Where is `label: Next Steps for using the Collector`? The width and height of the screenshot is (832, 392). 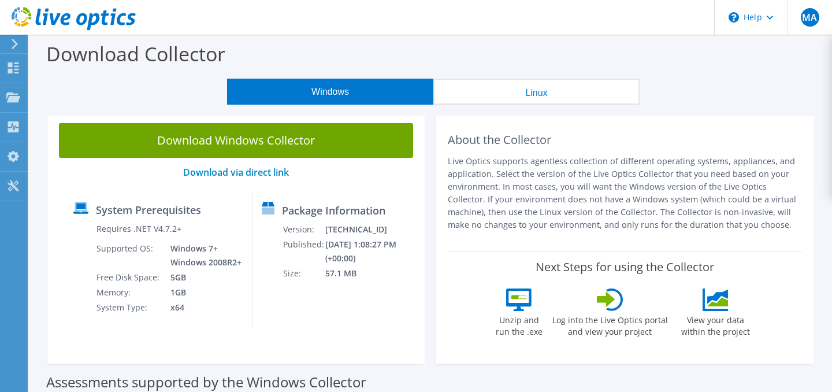
label: Next Steps for using the Collector is located at coordinates (625, 267).